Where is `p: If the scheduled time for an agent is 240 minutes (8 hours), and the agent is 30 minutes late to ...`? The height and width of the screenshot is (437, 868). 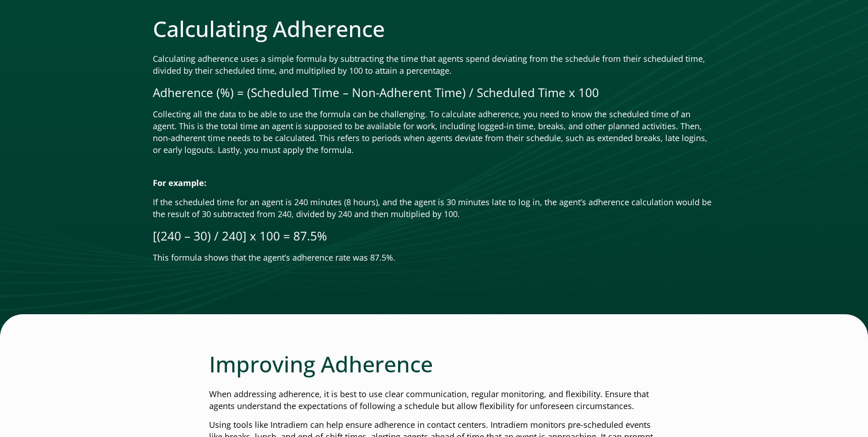
p: If the scheduled time for an agent is 240 minutes (8 hours), and the agent is 30 minutes late to ... is located at coordinates (434, 208).